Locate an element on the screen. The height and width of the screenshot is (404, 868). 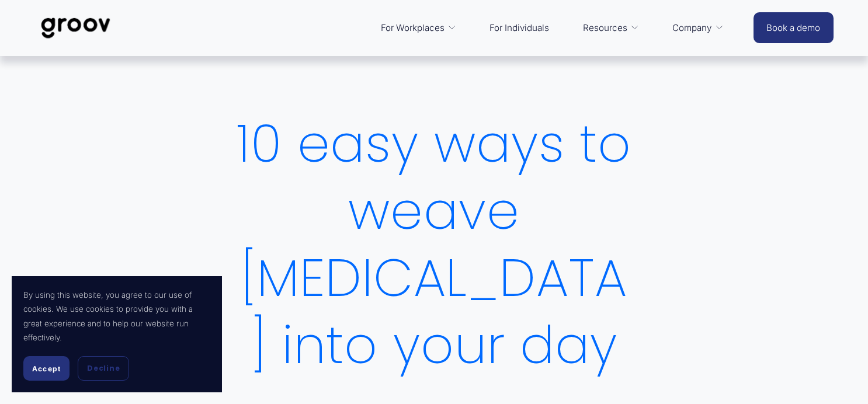
span: Resources is located at coordinates (605, 28).